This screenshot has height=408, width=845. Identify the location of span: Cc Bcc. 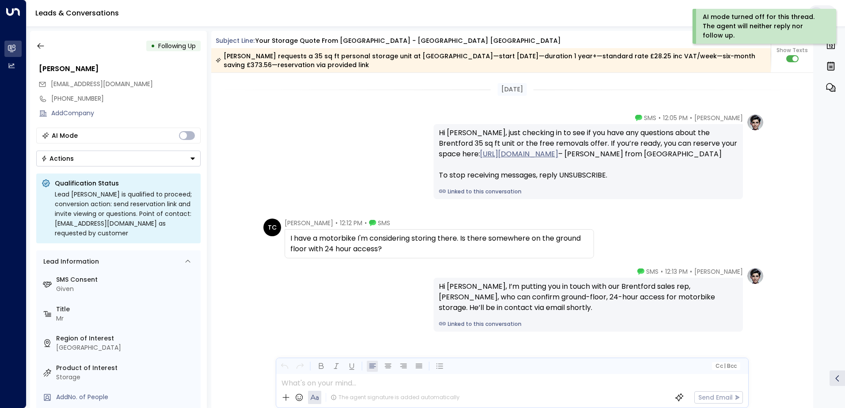
(726, 366).